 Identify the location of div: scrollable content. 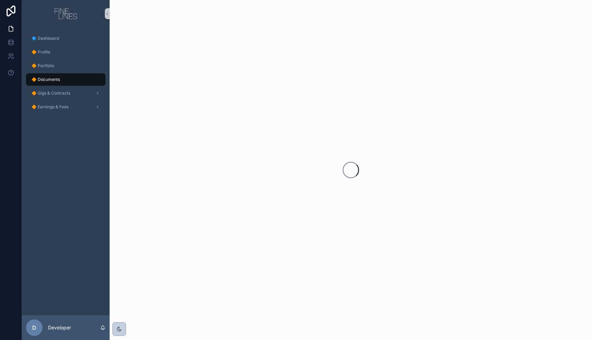
(66, 75).